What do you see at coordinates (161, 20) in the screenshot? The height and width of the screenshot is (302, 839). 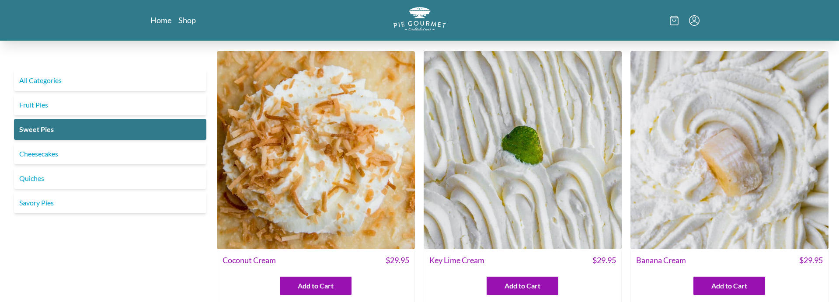 I see `a: Home` at bounding box center [161, 20].